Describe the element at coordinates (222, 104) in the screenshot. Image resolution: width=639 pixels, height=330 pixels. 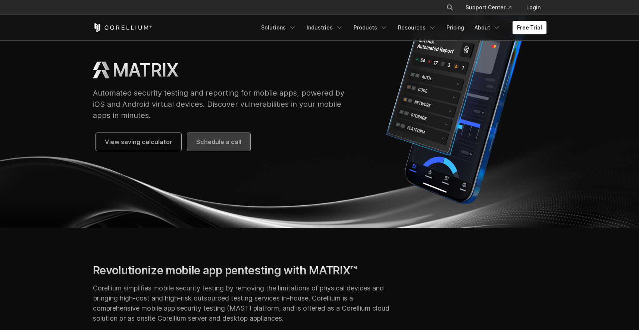
I see `p: Automated security testing and reporting for mobile apps, powered by iOS and Android virtual devi...` at that location.